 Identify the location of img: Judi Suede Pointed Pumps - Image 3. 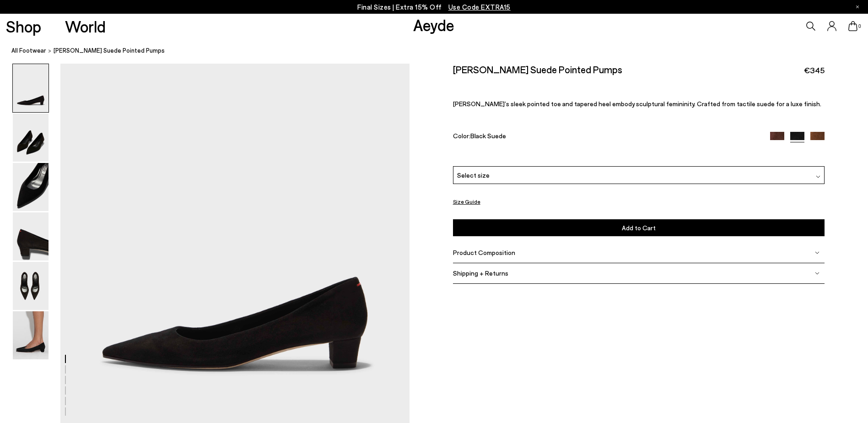
(31, 186).